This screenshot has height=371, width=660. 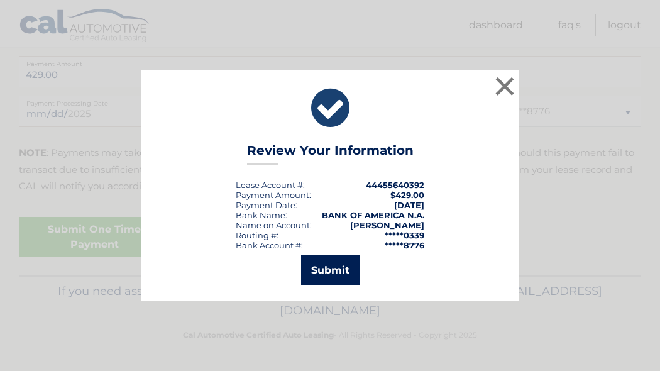 I want to click on div: Lease Account #:, so click(x=270, y=185).